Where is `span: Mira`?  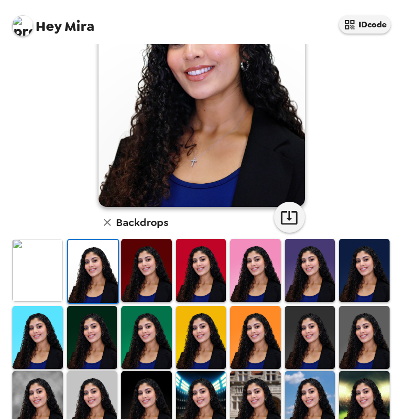
span: Mira is located at coordinates (53, 22).